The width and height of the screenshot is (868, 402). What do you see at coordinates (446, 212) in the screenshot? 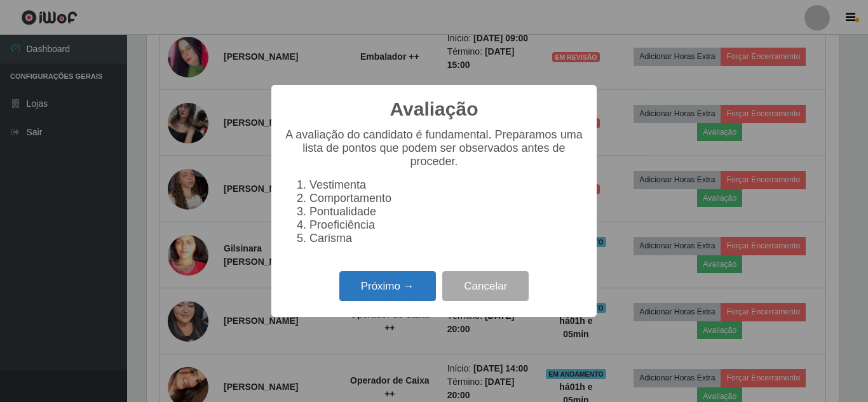
I see `li: Pontualidade` at bounding box center [446, 212].